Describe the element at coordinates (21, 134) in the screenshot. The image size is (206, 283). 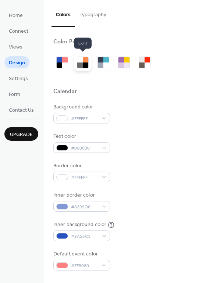
I see `button: Upgrade` at that location.